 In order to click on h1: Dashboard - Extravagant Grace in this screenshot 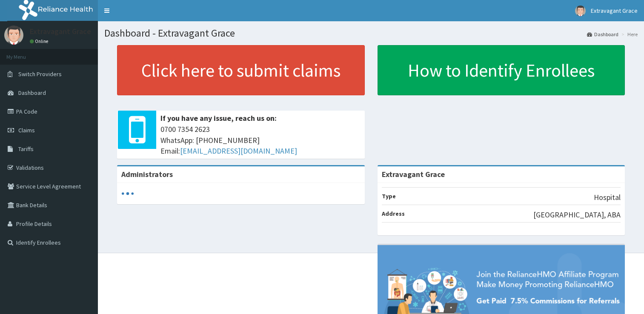, I will do `click(371, 33)`.